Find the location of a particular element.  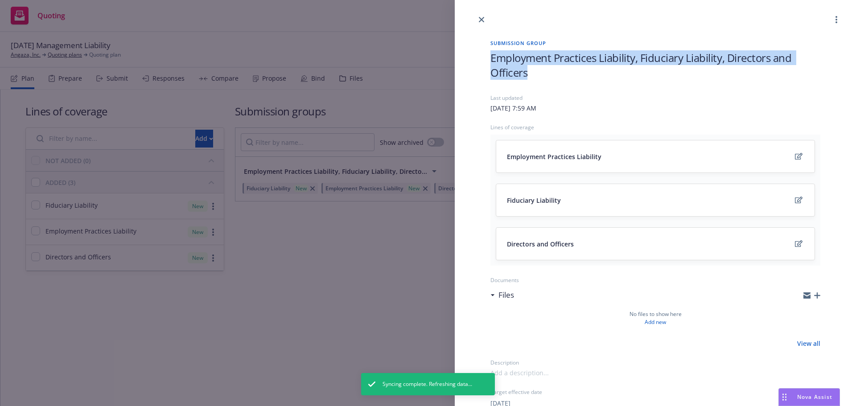

div: Documents is located at coordinates (656, 280).